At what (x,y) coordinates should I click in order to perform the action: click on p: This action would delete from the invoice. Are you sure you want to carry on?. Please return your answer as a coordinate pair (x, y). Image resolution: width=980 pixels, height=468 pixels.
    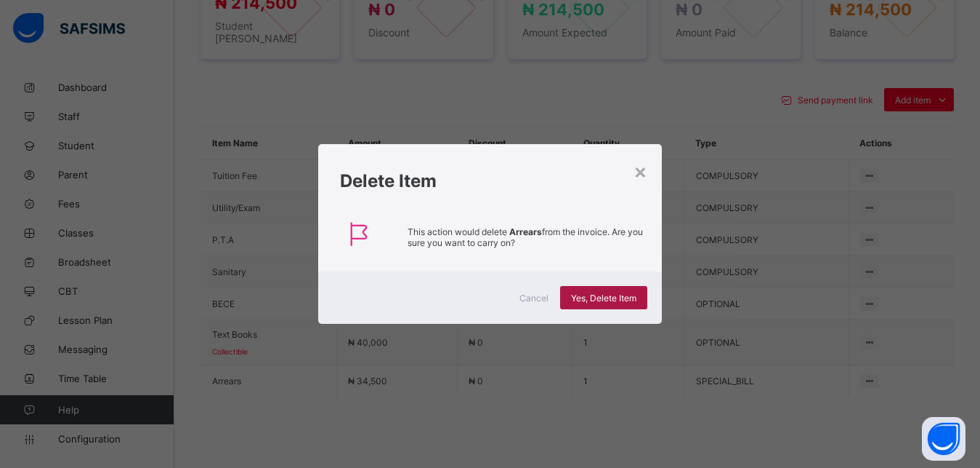
    Looking at the image, I should click on (527, 237).